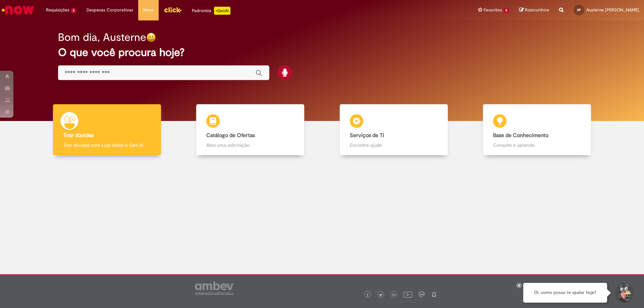 This screenshot has width=644, height=308. Describe the element at coordinates (102, 37) in the screenshot. I see `h2: Bom dia, Austerne` at that location.